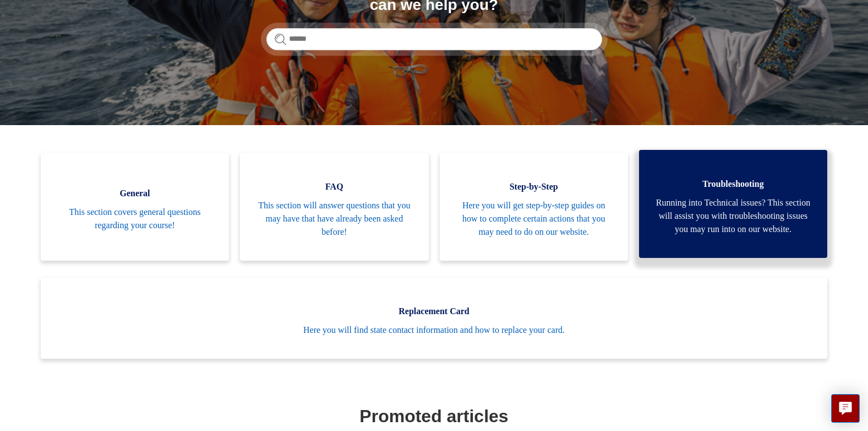 The width and height of the screenshot is (868, 431). What do you see at coordinates (733, 204) in the screenshot?
I see `a: Troubleshooting Running into Technical issues? This section will assist you with troubleshooting ...` at bounding box center [733, 204].